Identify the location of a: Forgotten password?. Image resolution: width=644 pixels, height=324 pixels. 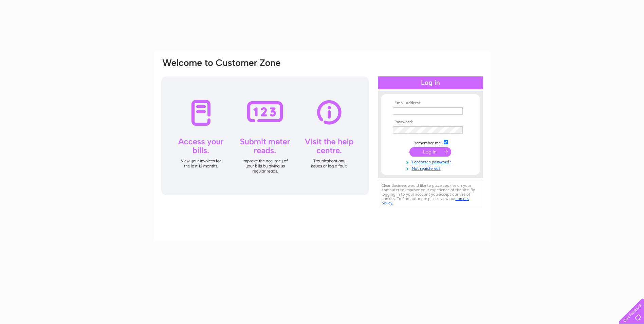
(431, 161).